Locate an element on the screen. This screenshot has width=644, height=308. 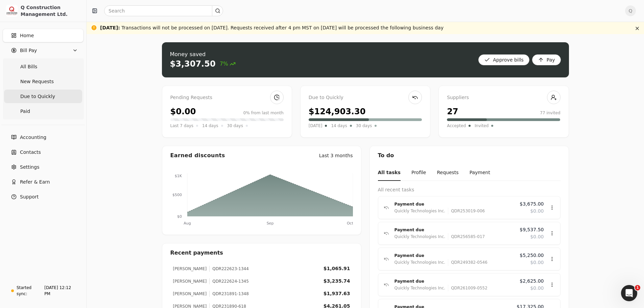
button: Approve bills is located at coordinates (504, 60).